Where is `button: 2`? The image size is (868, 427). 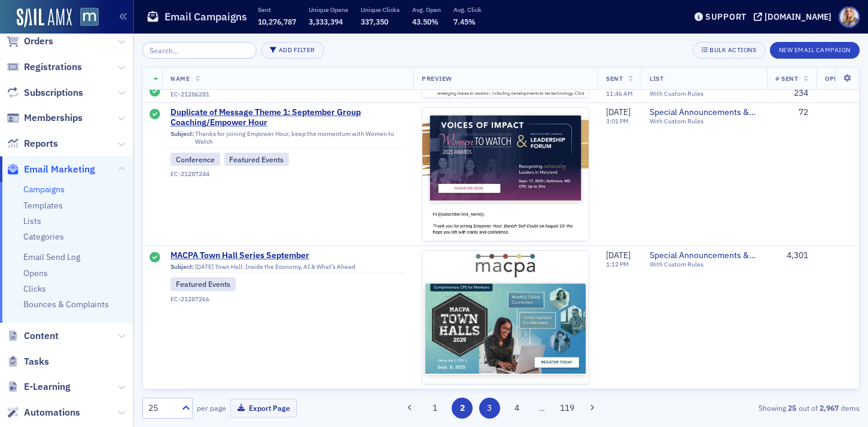
button: 2 is located at coordinates (462, 408).